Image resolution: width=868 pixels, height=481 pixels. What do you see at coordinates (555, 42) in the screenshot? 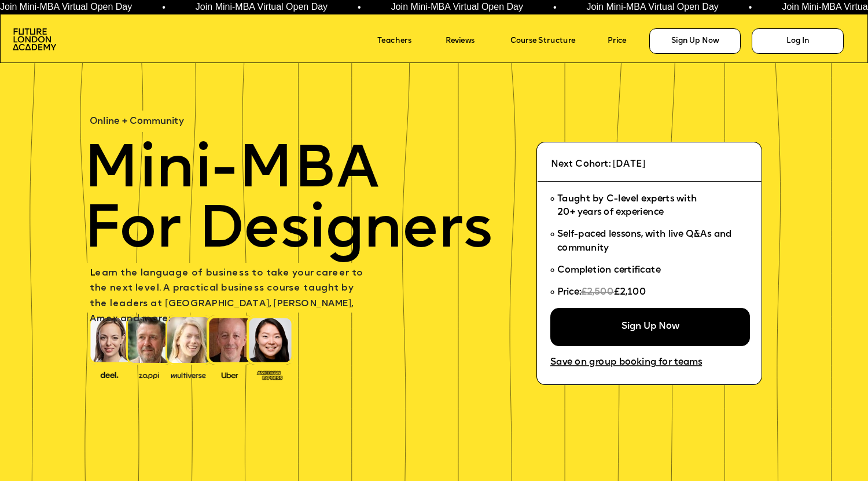
I see `a: Course Structure` at bounding box center [555, 42].